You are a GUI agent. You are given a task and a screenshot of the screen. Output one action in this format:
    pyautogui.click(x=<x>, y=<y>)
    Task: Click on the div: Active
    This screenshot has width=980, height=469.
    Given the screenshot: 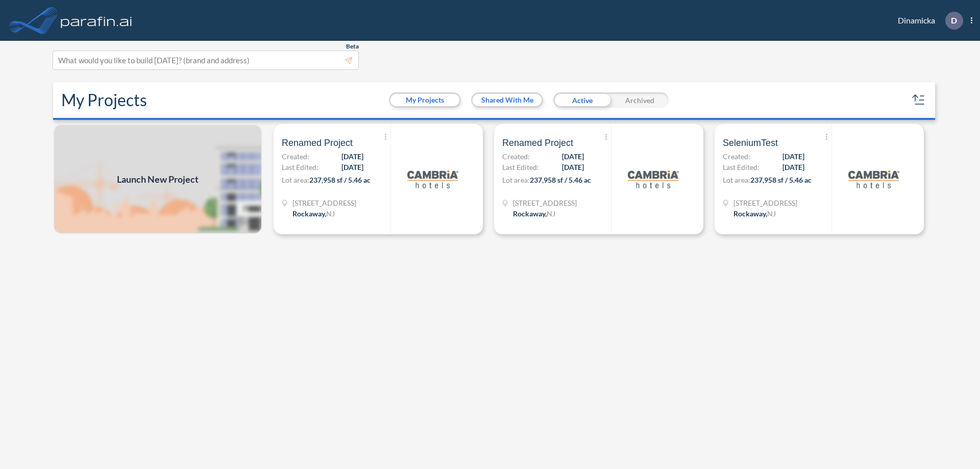 What is the action you would take?
    pyautogui.click(x=582, y=100)
    